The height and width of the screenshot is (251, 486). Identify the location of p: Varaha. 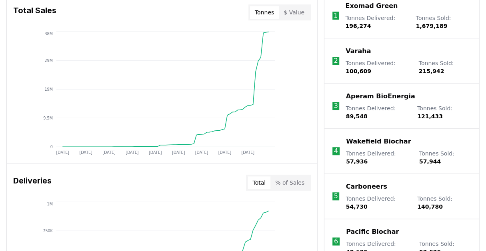
(358, 51).